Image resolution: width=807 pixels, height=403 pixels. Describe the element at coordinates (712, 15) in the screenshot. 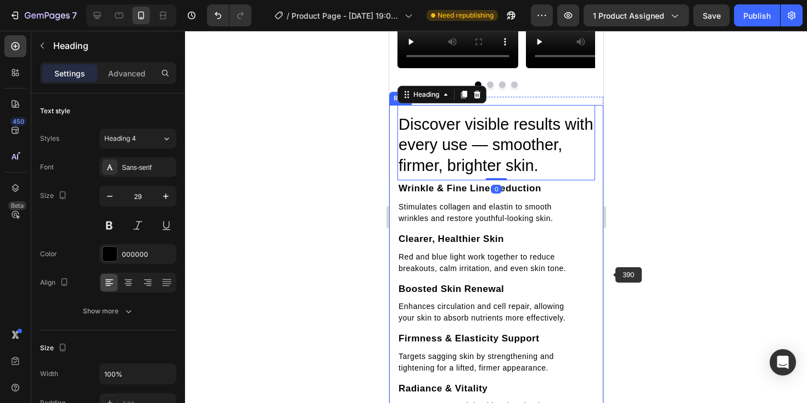

I see `span: Save` at that location.